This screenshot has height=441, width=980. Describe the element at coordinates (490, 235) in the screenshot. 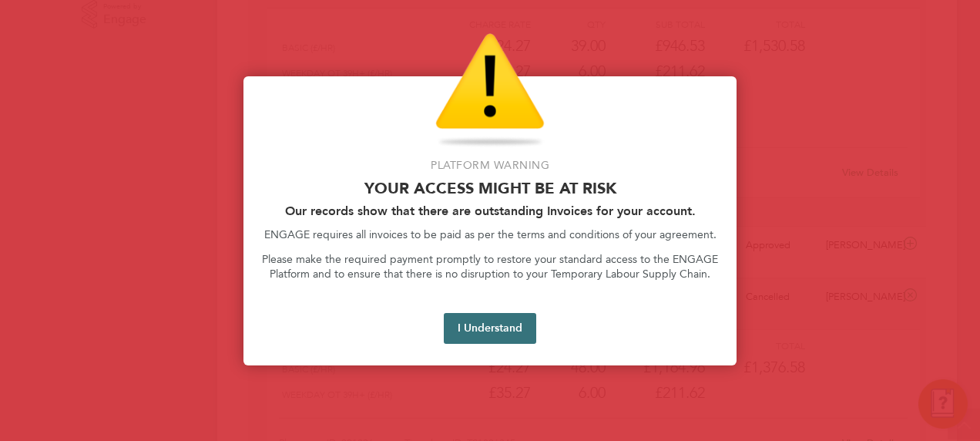

I see `p: ENGAGE requires all invoices to be paid as per the terms and conditions of your agreement.` at that location.